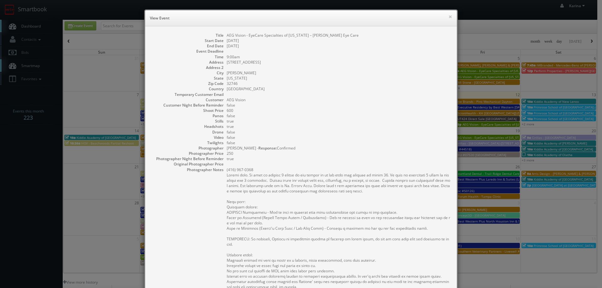 This screenshot has height=288, width=602. I want to click on dt: Panos, so click(188, 116).